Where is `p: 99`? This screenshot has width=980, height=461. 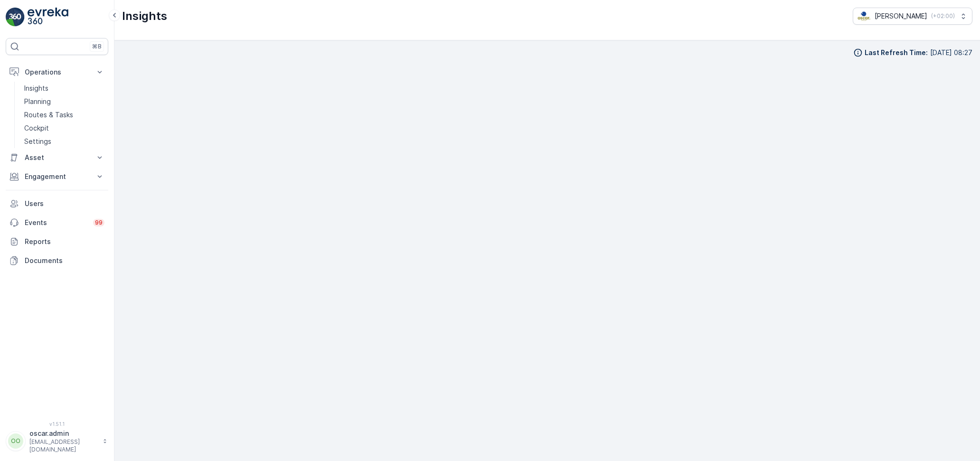
p: 99 is located at coordinates (99, 223).